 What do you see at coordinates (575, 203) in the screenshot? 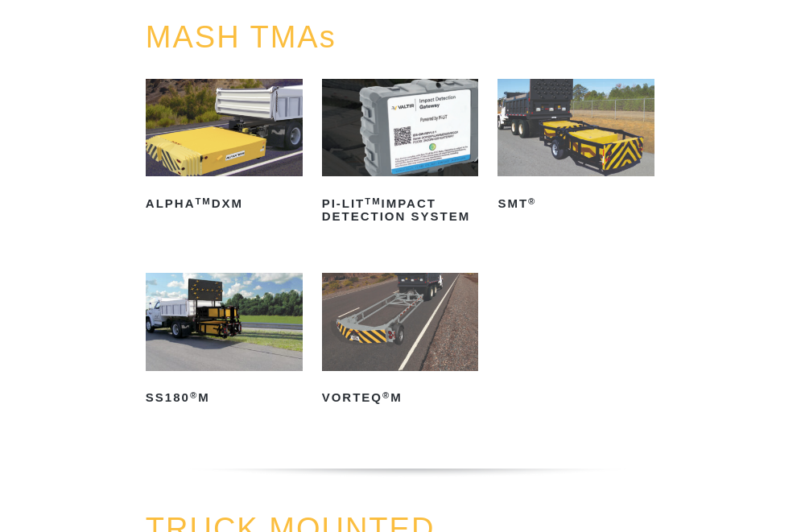
I see `h2: SMT` at bounding box center [575, 203].